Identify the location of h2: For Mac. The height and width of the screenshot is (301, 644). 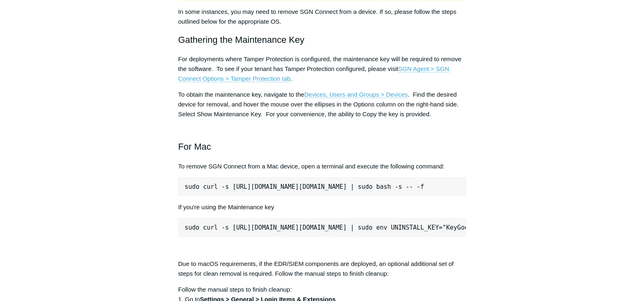
(322, 140).